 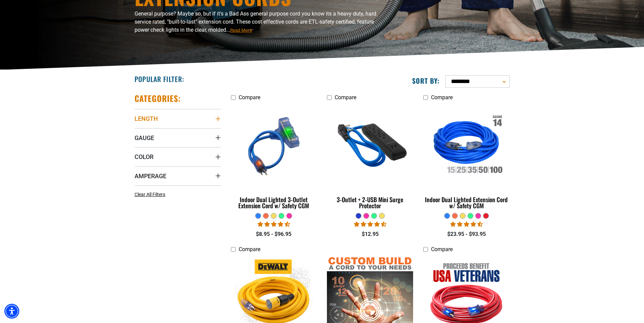 I want to click on div: Indoor Dual Lighted Extension Cord w/ Safety CGM, so click(x=466, y=202).